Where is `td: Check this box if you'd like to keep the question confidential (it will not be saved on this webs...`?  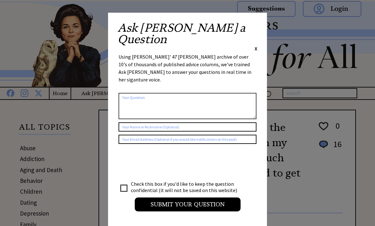
td: Check this box if you'd like to keep the question confidential (it will not be saved on this webs... is located at coordinates (187, 187).